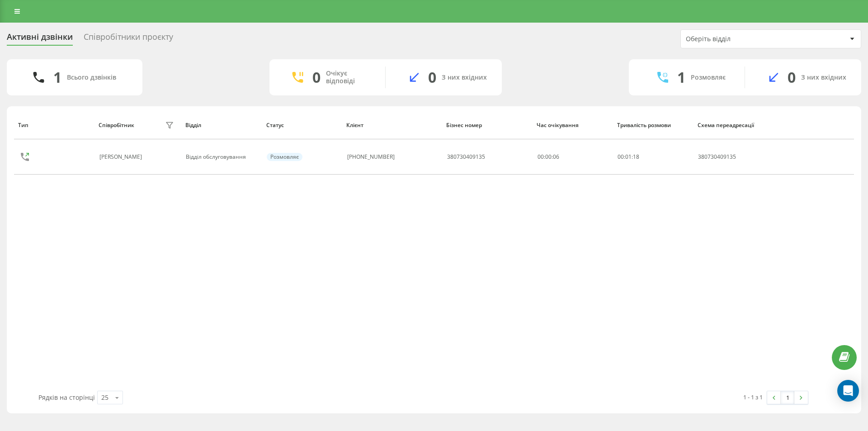 This screenshot has height=431, width=868. Describe the element at coordinates (129, 39) in the screenshot. I see `div: Співробітники проєкту` at that location.